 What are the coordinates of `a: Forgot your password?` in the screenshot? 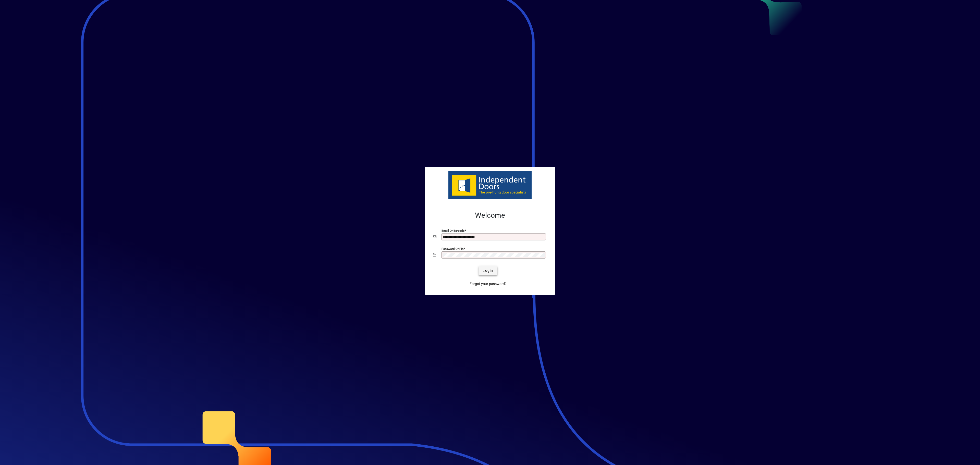 It's located at (488, 284).